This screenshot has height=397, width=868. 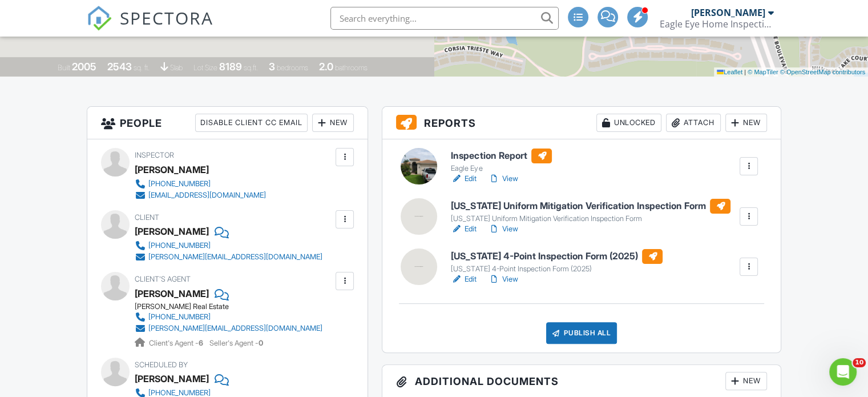 I want to click on h6: Inspection Report, so click(x=501, y=156).